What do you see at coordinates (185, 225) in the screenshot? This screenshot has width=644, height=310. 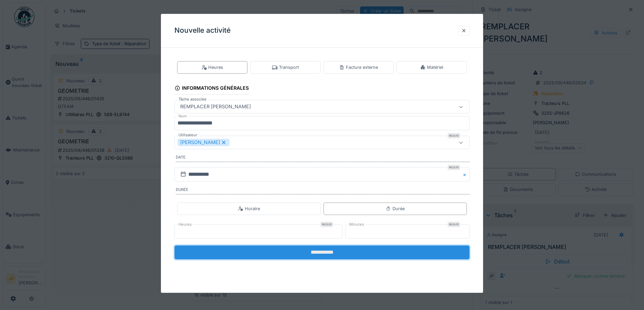 I see `label: Heures` at bounding box center [185, 225].